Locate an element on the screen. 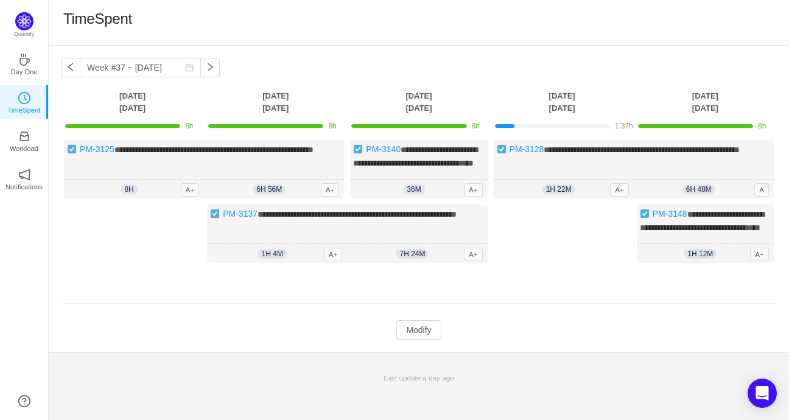  img: Quantify is located at coordinates (24, 21).